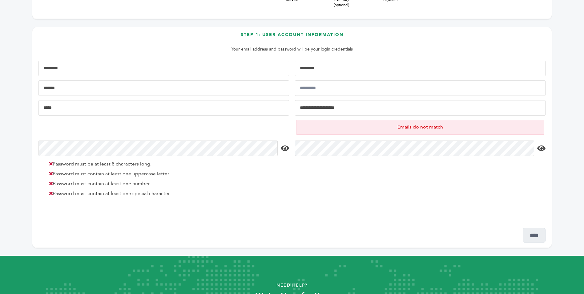 This screenshot has height=294, width=584. What do you see at coordinates (420, 108) in the screenshot?
I see `input: Confirm Email Address*` at bounding box center [420, 108].